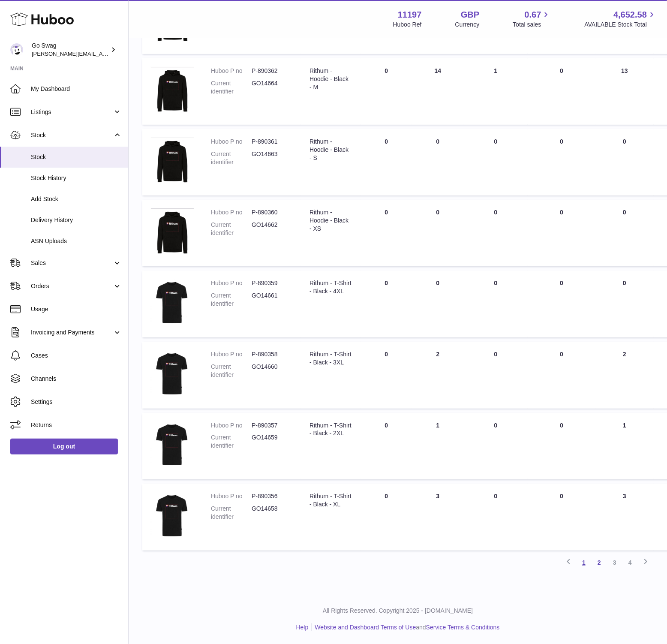  I want to click on td: 14, so click(437, 91).